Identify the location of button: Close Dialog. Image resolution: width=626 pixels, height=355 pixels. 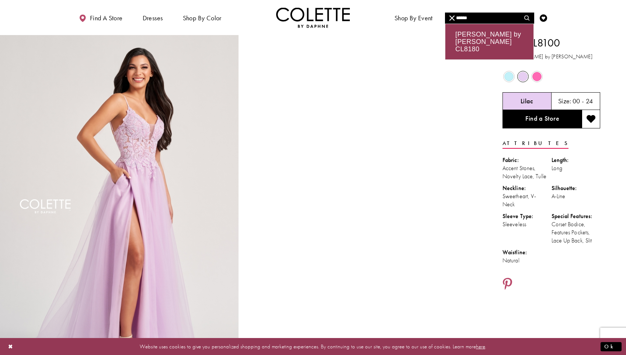
(11, 346).